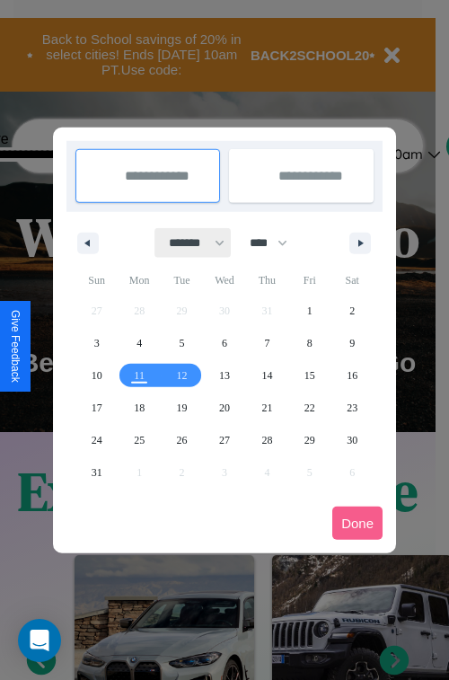 The height and width of the screenshot is (680, 449). I want to click on button: 2, so click(352, 311).